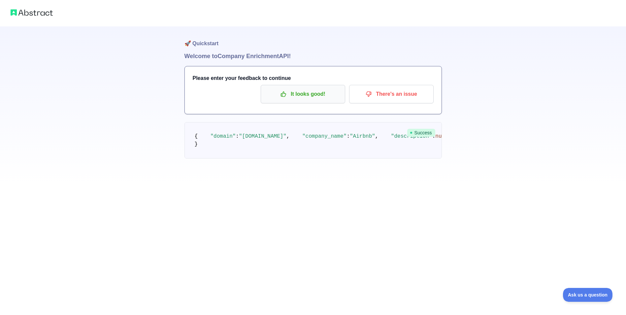 The image size is (626, 315). What do you see at coordinates (412, 136) in the screenshot?
I see `span: "description"` at bounding box center [412, 136].